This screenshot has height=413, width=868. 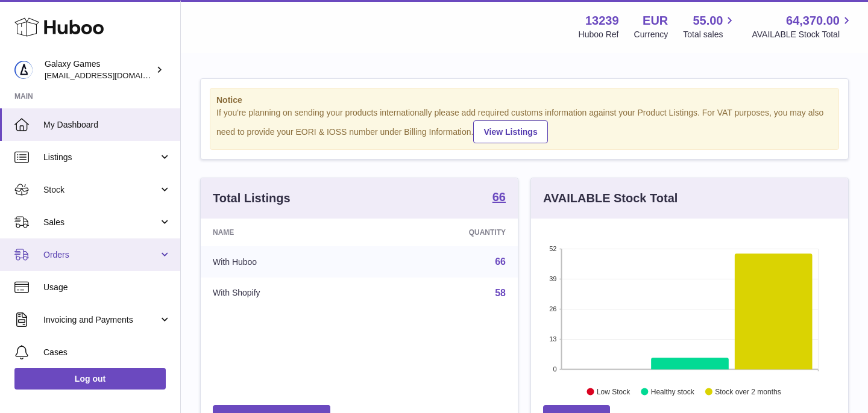 I want to click on div: Currency, so click(x=651, y=35).